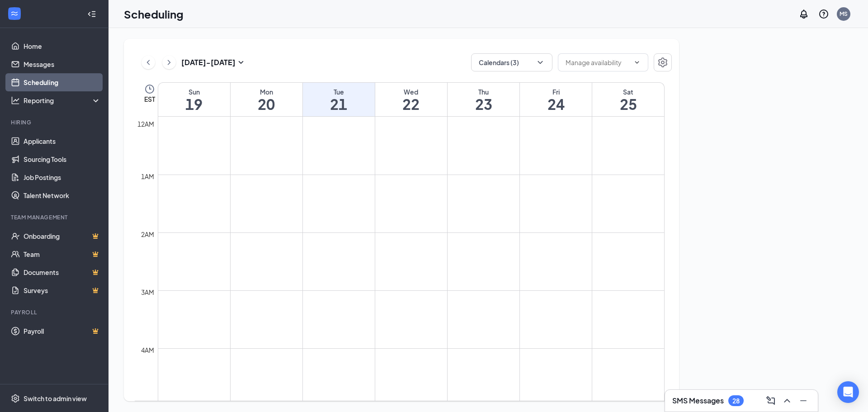 The image size is (868, 412). What do you see at coordinates (736, 401) in the screenshot?
I see `div: 28` at bounding box center [736, 401].